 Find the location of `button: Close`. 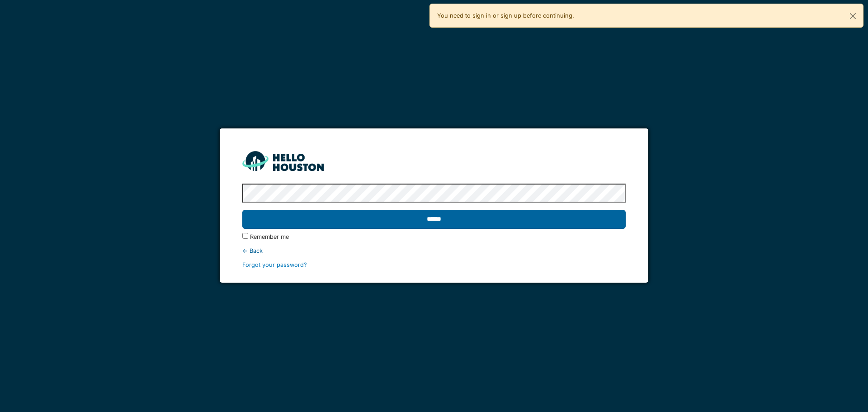

button: Close is located at coordinates (852, 15).